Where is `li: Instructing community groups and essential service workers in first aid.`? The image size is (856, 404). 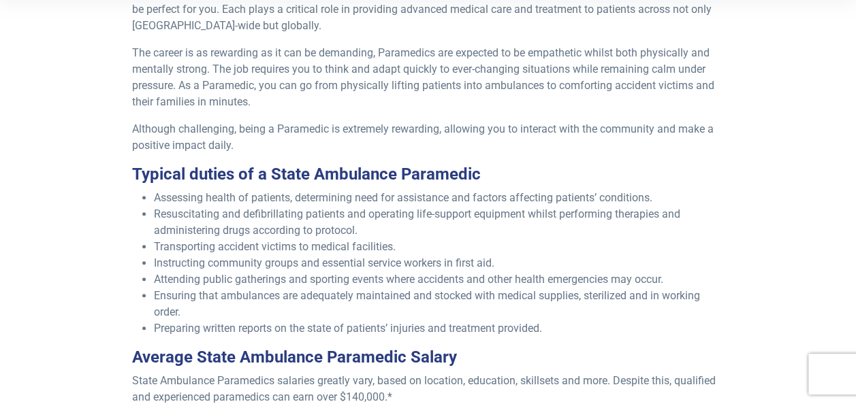 li: Instructing community groups and essential service workers in first aid. is located at coordinates (438, 263).